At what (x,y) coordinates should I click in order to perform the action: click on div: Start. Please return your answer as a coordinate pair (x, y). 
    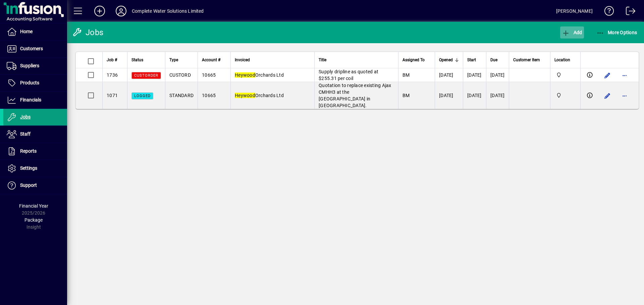
    Looking at the image, I should click on (475, 60).